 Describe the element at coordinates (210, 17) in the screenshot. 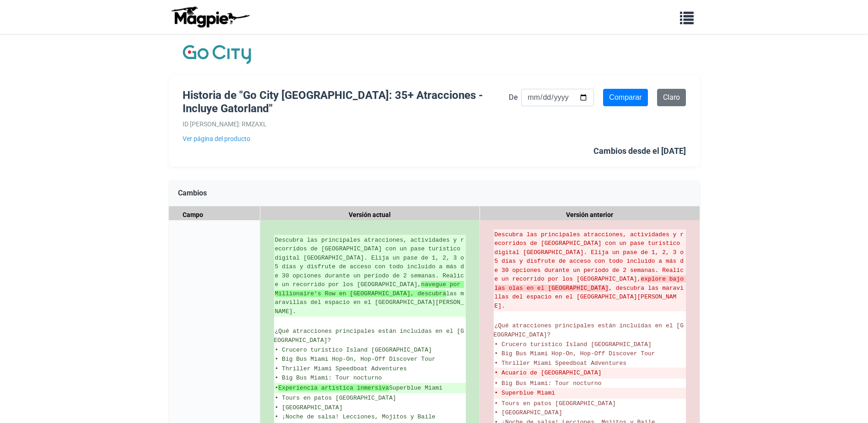

I see `img: logo-ab69f6fb50320c5b225c76a69d11143b.png` at that location.